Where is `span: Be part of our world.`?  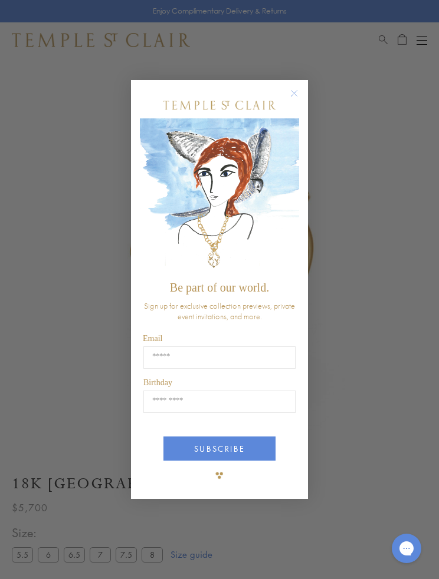 span: Be part of our world. is located at coordinates (219, 288).